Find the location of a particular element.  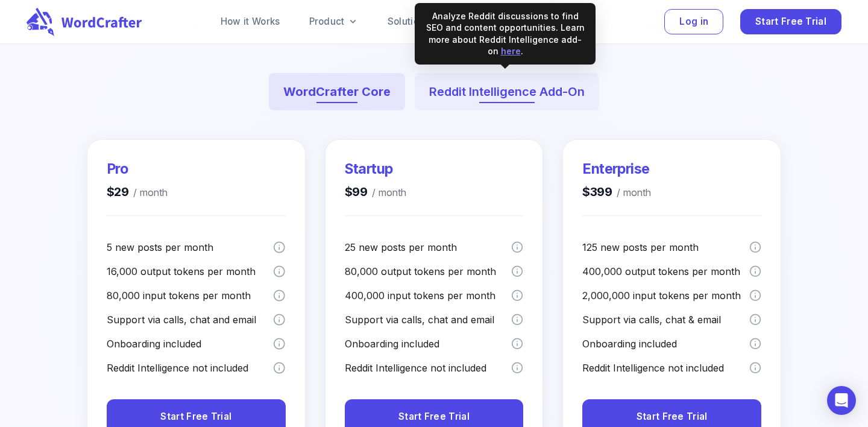

div: Open Intercom Messenger is located at coordinates (842, 400).